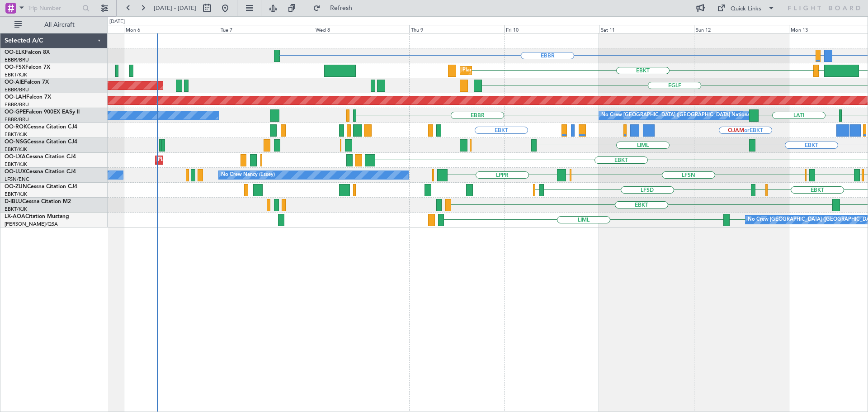  What do you see at coordinates (53, 8) in the screenshot?
I see `input: Trip Number` at bounding box center [53, 8].